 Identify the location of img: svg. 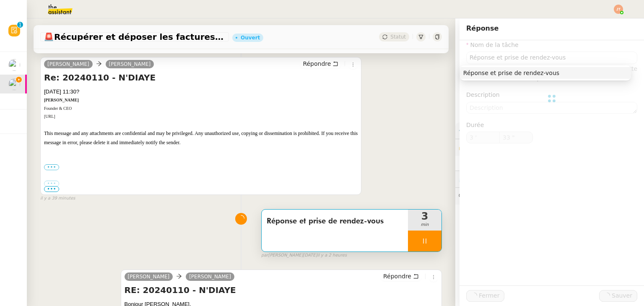
(618, 9).